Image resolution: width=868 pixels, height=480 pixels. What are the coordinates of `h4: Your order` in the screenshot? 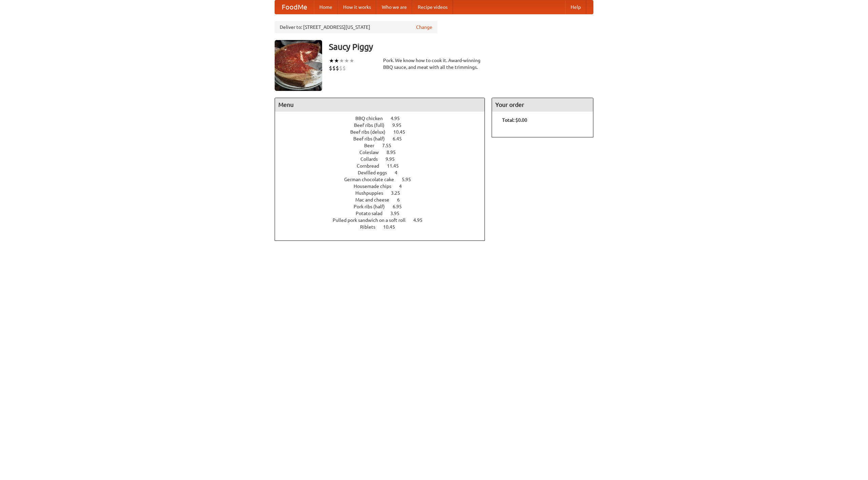 It's located at (543, 105).